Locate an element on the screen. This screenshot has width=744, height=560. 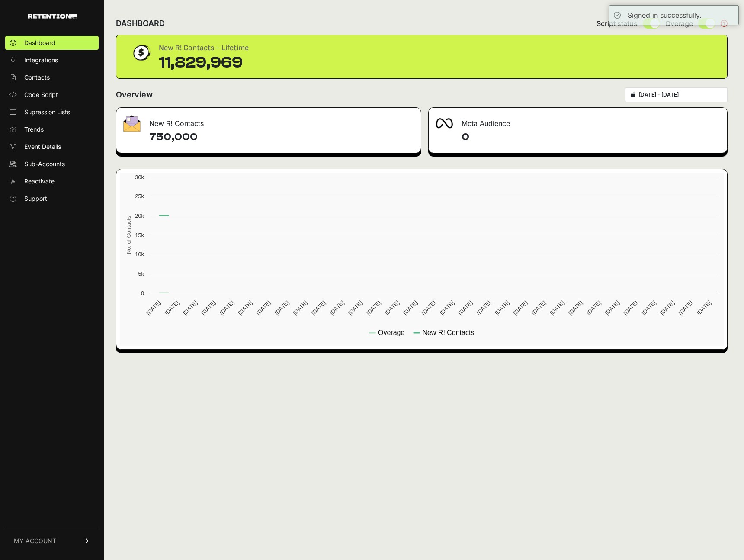
text: 5k is located at coordinates (141, 274).